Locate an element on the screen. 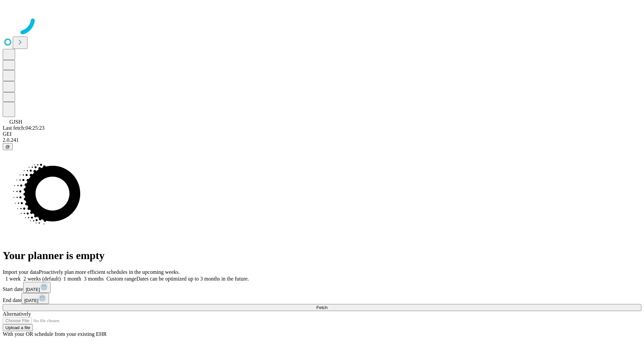 This screenshot has height=362, width=644. div: End date is located at coordinates (322, 299).